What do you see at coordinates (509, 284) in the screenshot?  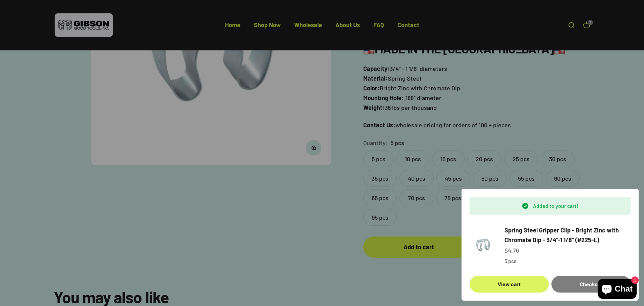 I see `a: View cart` at bounding box center [509, 284].